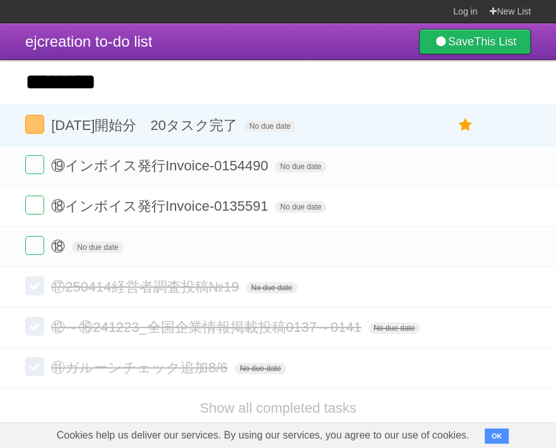 The width and height of the screenshot is (556, 448). What do you see at coordinates (161, 206) in the screenshot?
I see `span: ⑱インボイス発行Invoice-0135591` at bounding box center [161, 206].